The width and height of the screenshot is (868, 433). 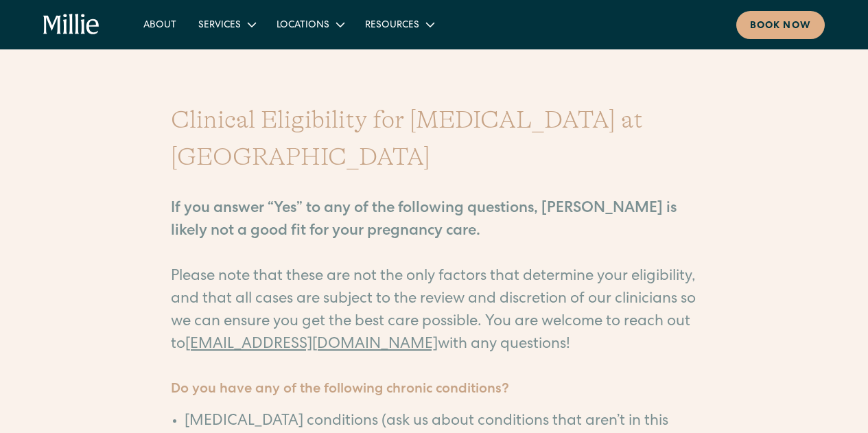 I want to click on div: Book now, so click(x=780, y=26).